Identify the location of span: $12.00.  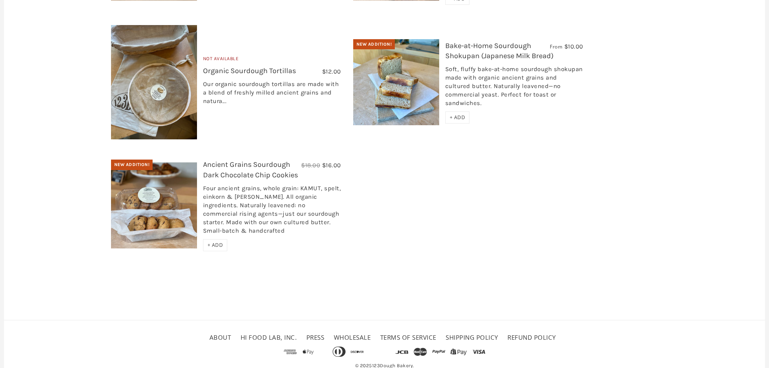
(331, 71).